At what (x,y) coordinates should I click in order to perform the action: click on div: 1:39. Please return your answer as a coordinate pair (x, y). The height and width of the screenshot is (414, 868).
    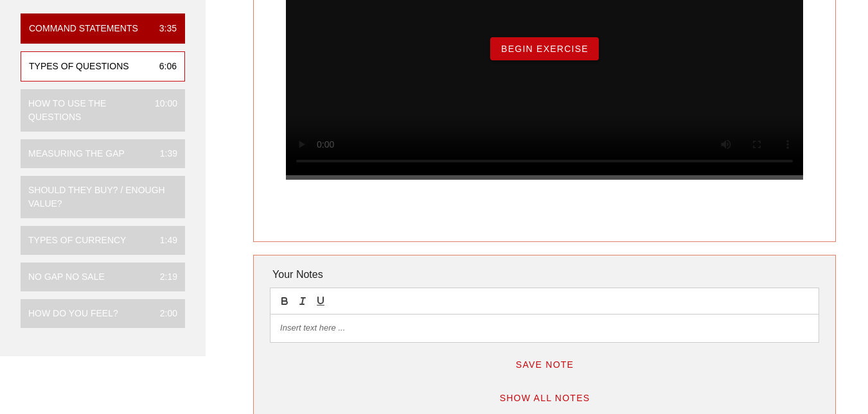
    Looking at the image, I should click on (163, 154).